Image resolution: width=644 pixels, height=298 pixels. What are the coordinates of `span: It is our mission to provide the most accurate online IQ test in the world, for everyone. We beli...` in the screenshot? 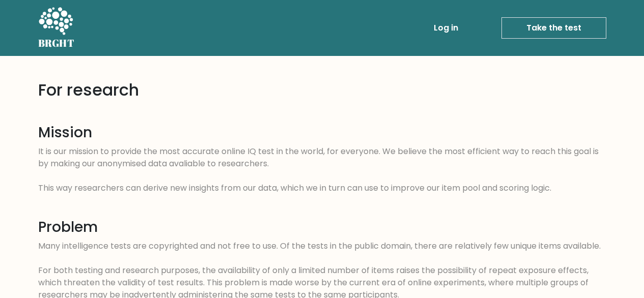 It's located at (318, 169).